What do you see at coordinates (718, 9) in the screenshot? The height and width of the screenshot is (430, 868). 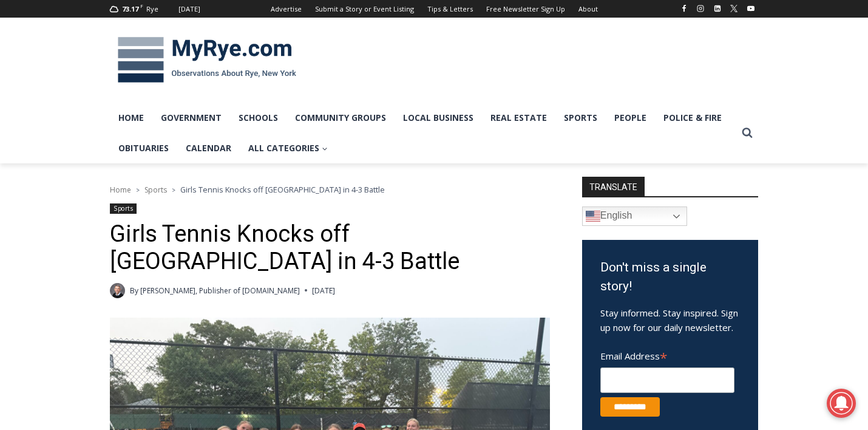 I see `a: Linkedin` at bounding box center [718, 9].